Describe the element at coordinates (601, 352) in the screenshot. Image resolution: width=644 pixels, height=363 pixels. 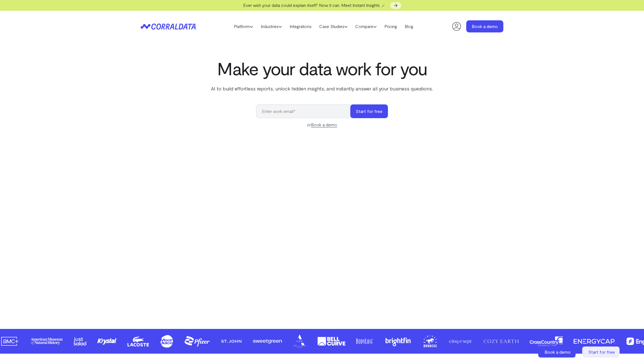
I see `span: Start for free` at that location.